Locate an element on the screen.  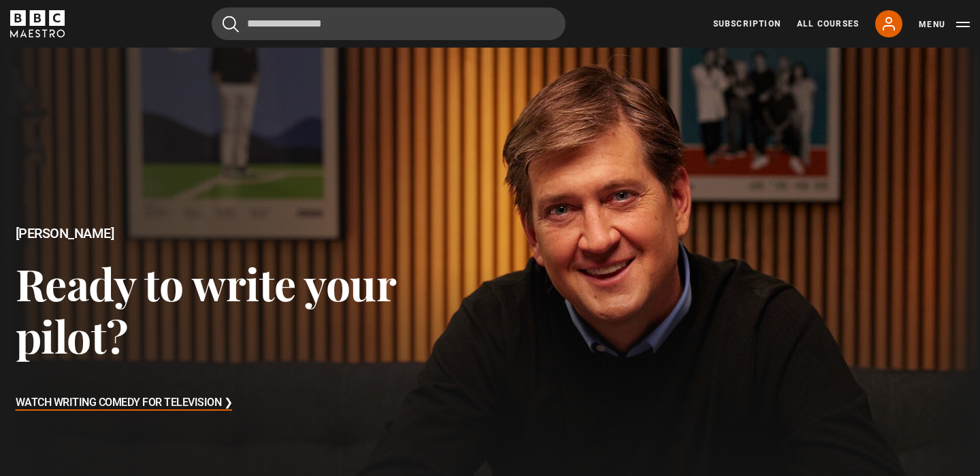
a: BBC Maestro is located at coordinates (38, 24).